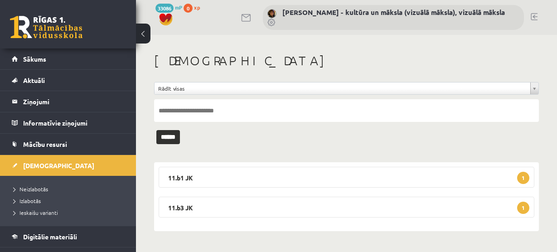 Image resolution: width=557 pixels, height=252 pixels. I want to click on span: Izlabotās, so click(27, 201).